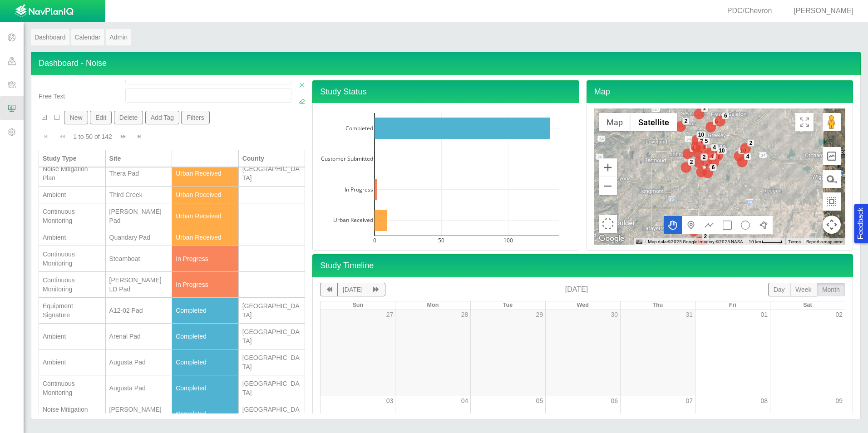 This screenshot has height=433, width=868. I want to click on span: Tue, so click(508, 305).